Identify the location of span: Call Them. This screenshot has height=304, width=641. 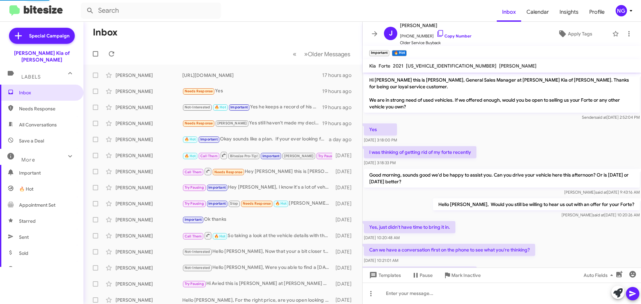
(209, 156).